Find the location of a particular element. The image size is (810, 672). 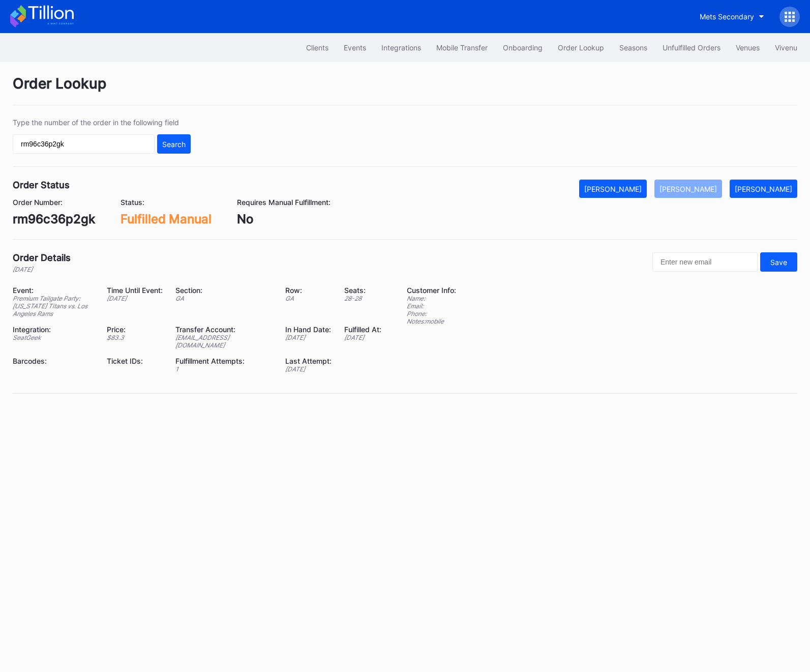

button: Onboarding is located at coordinates (523, 48).